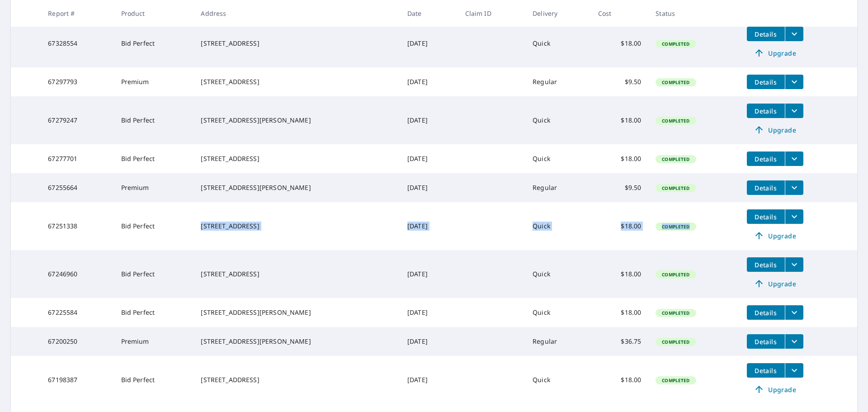 This screenshot has height=412, width=868. What do you see at coordinates (77, 120) in the screenshot?
I see `td: 67279247` at bounding box center [77, 120].